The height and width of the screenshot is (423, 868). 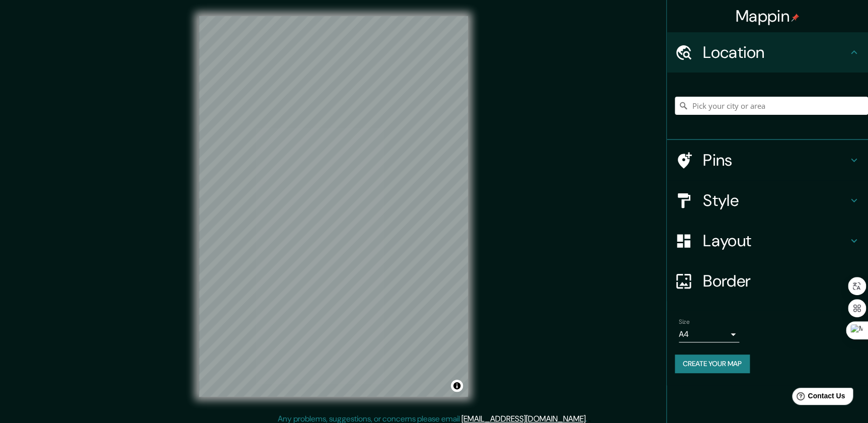 What do you see at coordinates (48, 12) in the screenshot?
I see `span: Contact Us` at bounding box center [48, 12].